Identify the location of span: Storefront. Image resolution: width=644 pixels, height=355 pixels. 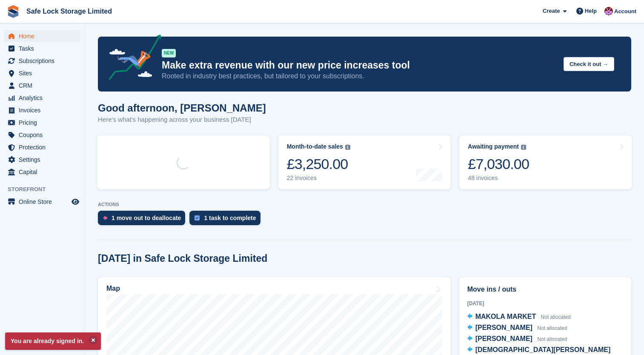
(46, 190).